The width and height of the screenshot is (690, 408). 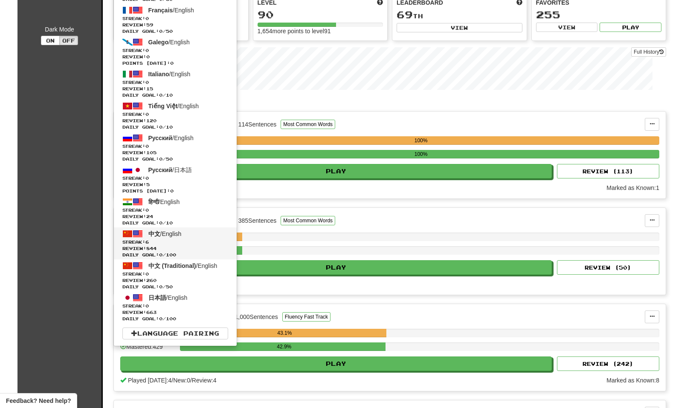 I want to click on span: Open feedback widget, so click(x=38, y=401).